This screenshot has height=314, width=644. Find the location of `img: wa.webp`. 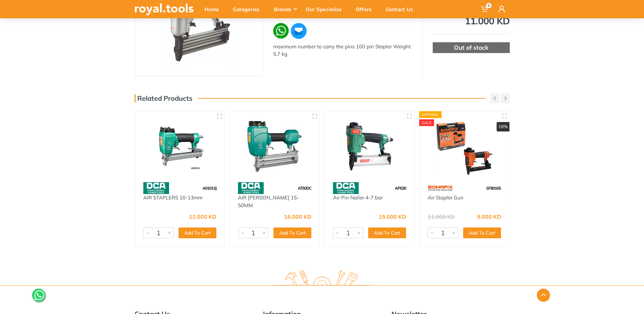

img: wa.webp is located at coordinates (281, 31).